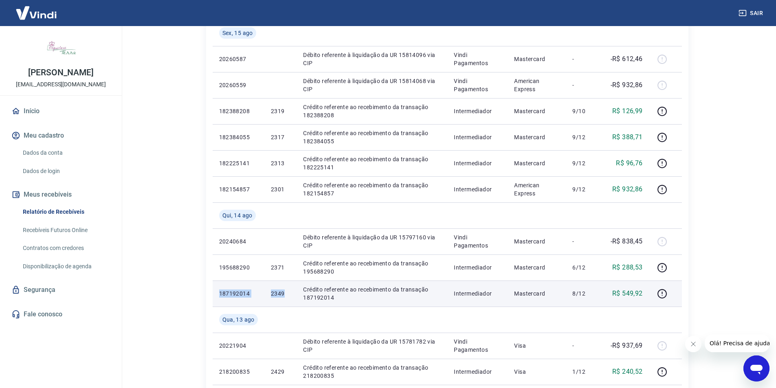  I want to click on p: Crédito referente ao recebimento da transação 195688290, so click(372, 267).